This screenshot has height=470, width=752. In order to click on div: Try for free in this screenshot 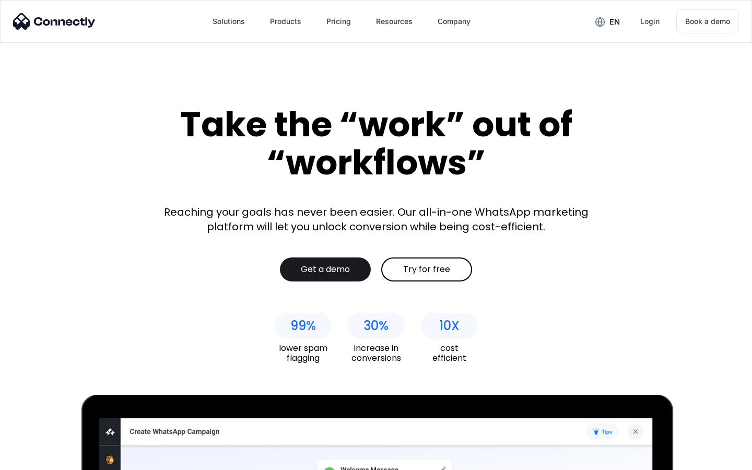, I will do `click(427, 269)`.